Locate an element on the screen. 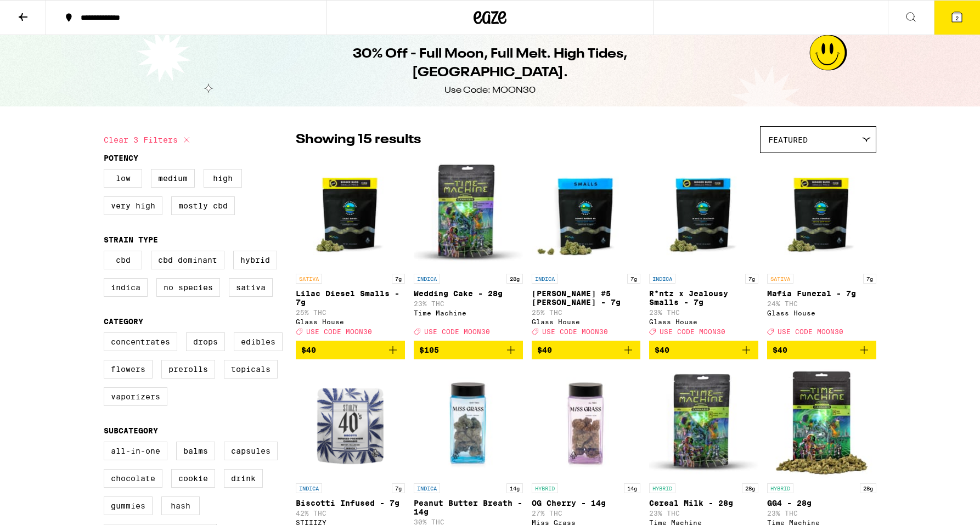 The height and width of the screenshot is (525, 980). p: GG4 - 28g is located at coordinates (822, 503).